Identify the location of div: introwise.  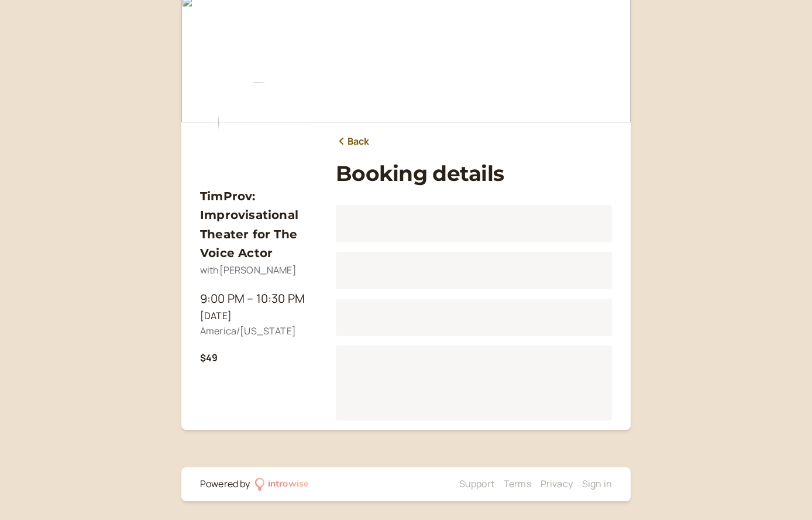
(289, 485).